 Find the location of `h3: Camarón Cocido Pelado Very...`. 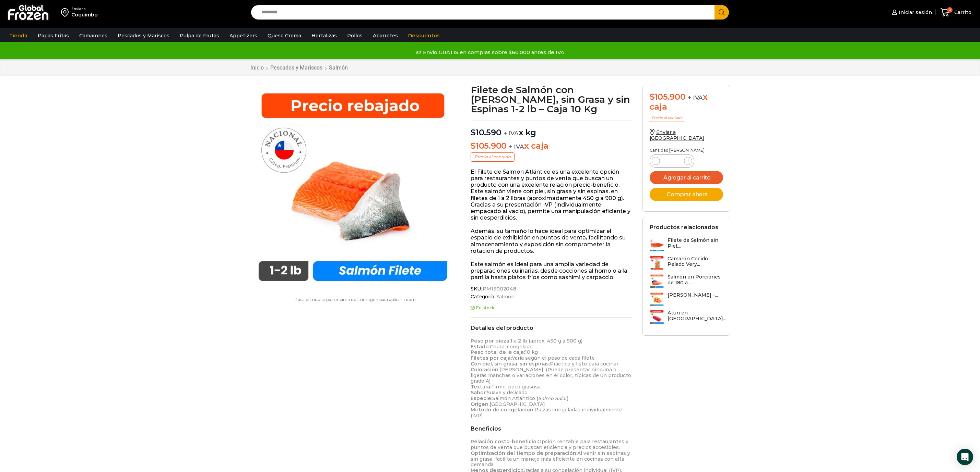

h3: Camarón Cocido Pelado Very... is located at coordinates (695, 262).